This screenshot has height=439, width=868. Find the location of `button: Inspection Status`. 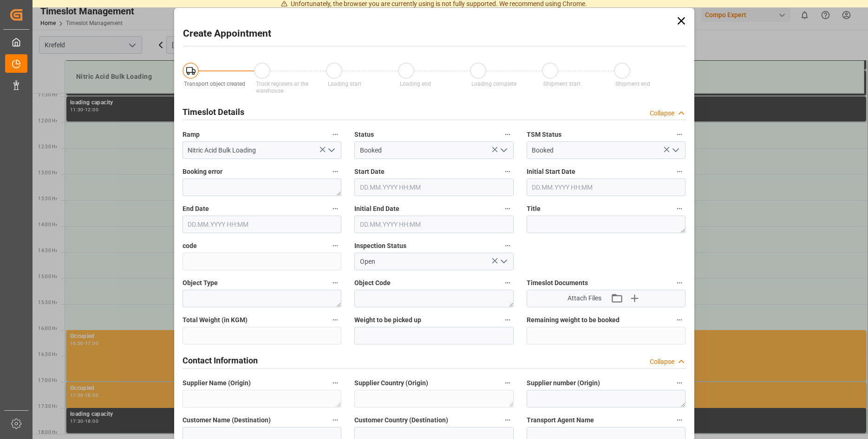

button: Inspection Status is located at coordinates (507, 246).